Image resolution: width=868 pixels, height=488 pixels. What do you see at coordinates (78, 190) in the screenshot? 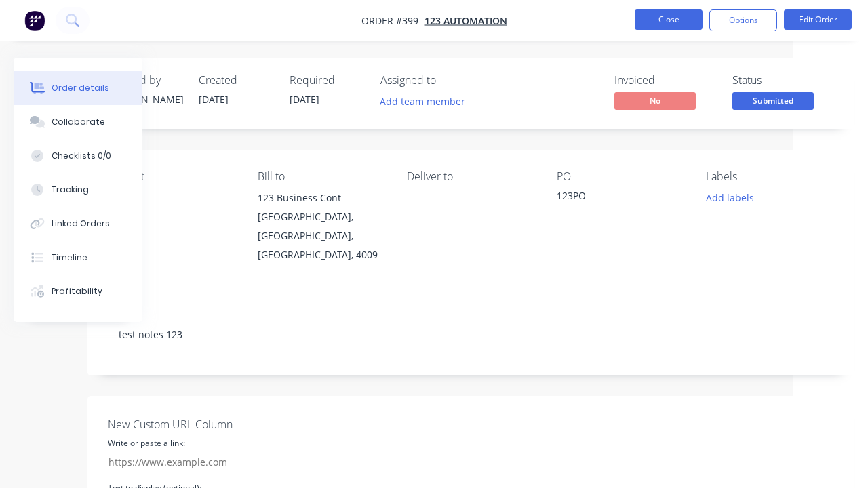
I see `button: Tracking` at bounding box center [78, 190].